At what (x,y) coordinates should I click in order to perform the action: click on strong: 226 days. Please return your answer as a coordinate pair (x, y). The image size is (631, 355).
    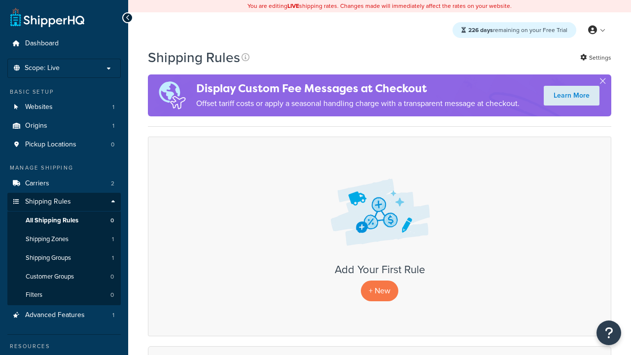
    Looking at the image, I should click on (481, 30).